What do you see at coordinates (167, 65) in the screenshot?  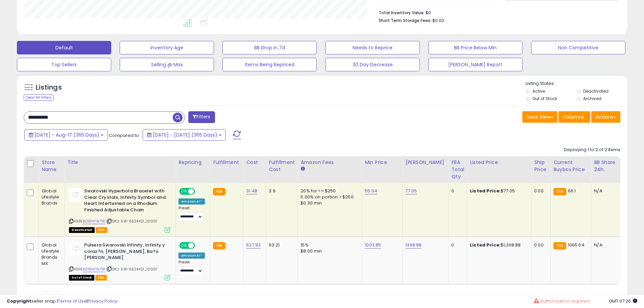 I see `button: Selling @ Max` at bounding box center [167, 65].